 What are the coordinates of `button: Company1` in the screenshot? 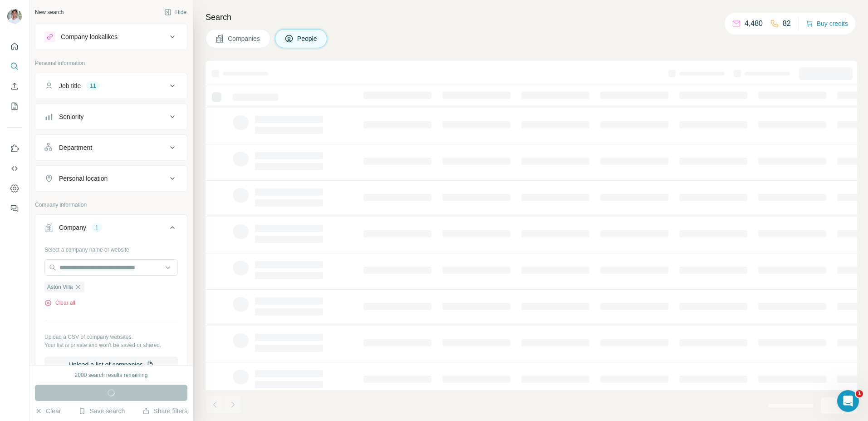 It's located at (111, 229).